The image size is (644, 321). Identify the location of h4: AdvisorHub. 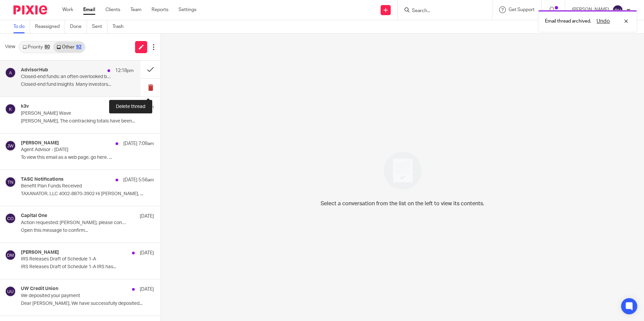
(34, 70).